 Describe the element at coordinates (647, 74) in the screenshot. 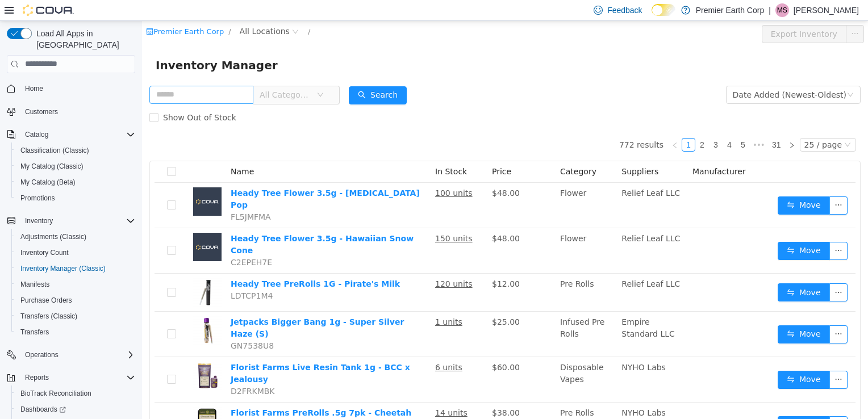

I see `div: Date Added (Newest-Oldest)` at that location.